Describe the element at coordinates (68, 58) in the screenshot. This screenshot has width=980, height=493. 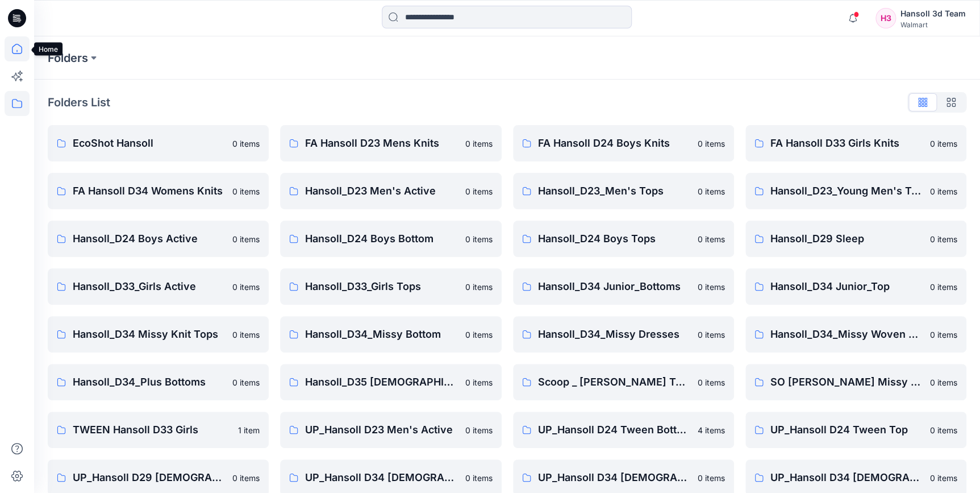
I see `p: Folders` at that location.